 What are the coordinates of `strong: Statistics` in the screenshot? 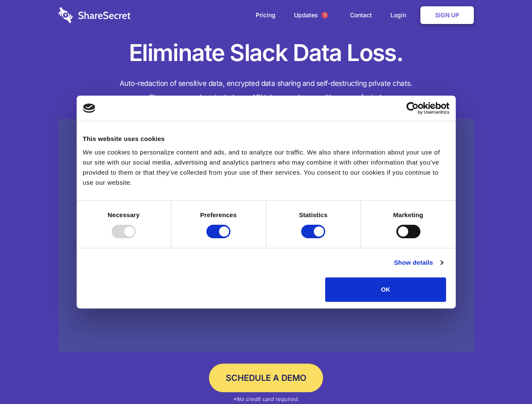 It's located at (314, 215).